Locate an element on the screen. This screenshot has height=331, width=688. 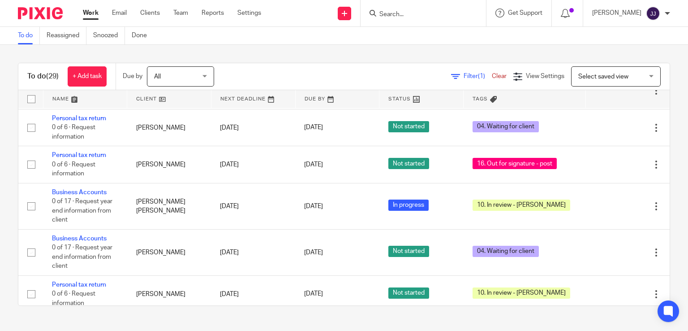
span: (1) is located at coordinates (482, 76).